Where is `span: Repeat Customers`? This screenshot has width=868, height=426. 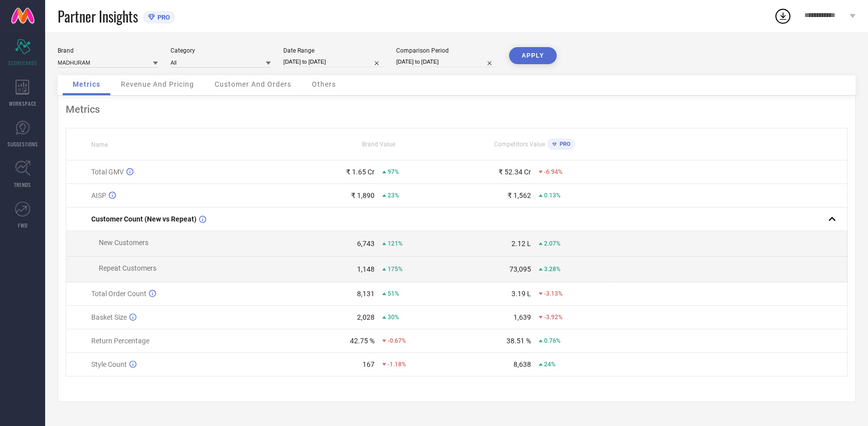
span: Repeat Customers is located at coordinates (128, 268).